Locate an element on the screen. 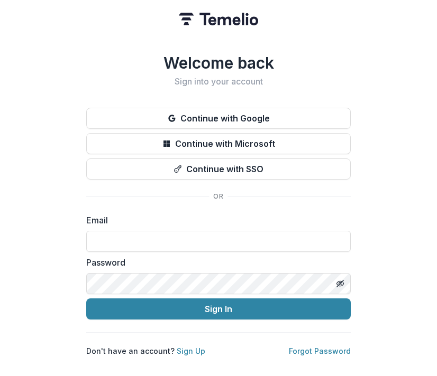 The height and width of the screenshot is (376, 437). button: Continue with Microsoft is located at coordinates (218, 144).